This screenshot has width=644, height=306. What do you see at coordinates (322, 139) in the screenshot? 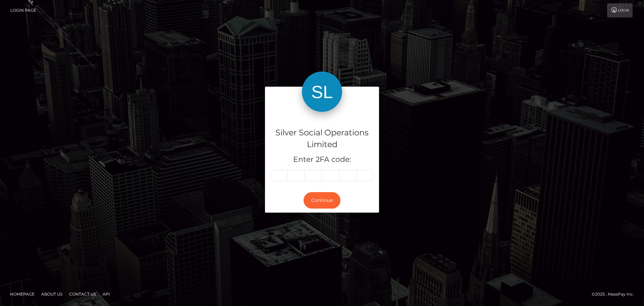
I see `h4: Silver Social Operations Limited` at bounding box center [322, 139].